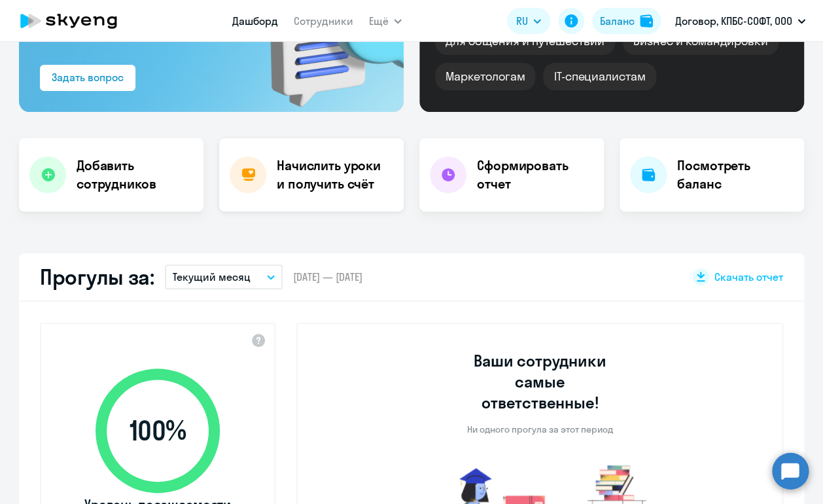 This screenshot has width=823, height=504. I want to click on div: Баланс, so click(617, 21).